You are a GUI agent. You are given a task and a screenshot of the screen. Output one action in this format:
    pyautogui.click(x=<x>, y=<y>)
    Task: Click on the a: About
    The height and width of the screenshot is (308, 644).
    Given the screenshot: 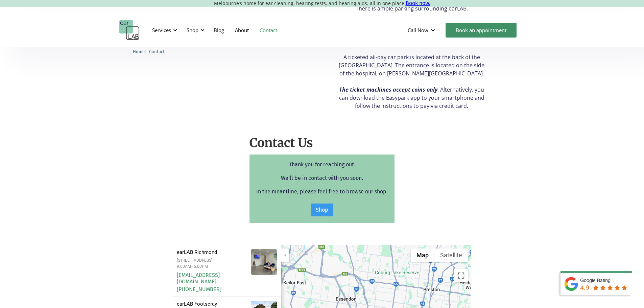 What is the action you would take?
    pyautogui.click(x=242, y=30)
    